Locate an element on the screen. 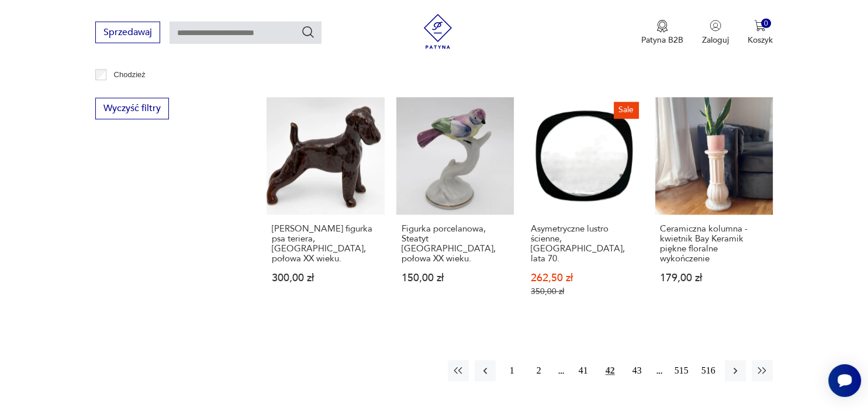 The width and height of the screenshot is (868, 411). button: Szukaj is located at coordinates (308, 32).